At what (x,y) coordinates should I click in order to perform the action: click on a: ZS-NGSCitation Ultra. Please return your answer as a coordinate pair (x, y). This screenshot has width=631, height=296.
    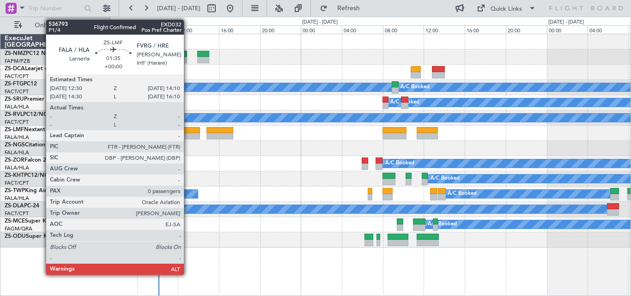
    Looking at the image, I should click on (32, 145).